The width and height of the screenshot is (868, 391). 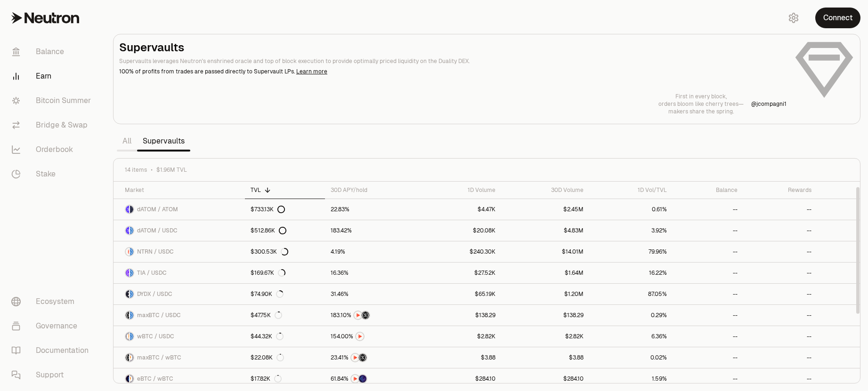 What do you see at coordinates (453, 71) in the screenshot?
I see `p: 100% of profits from trades are passed directly to Supervault LPs.` at bounding box center [453, 71].